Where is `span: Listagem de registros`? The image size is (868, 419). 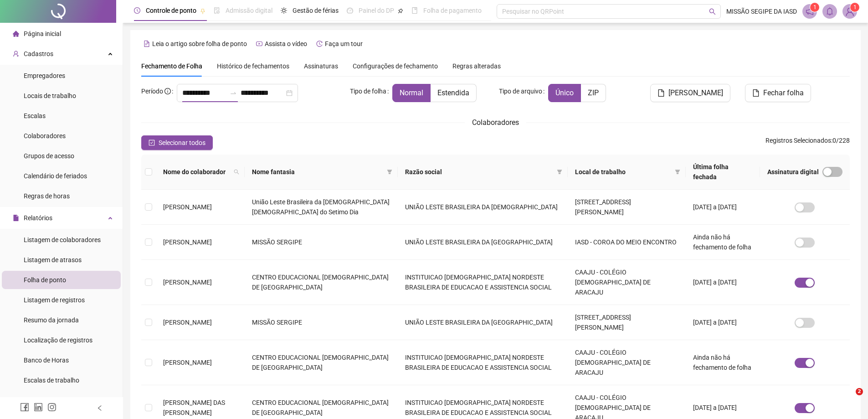
span: Listagem de registros is located at coordinates (54, 300).